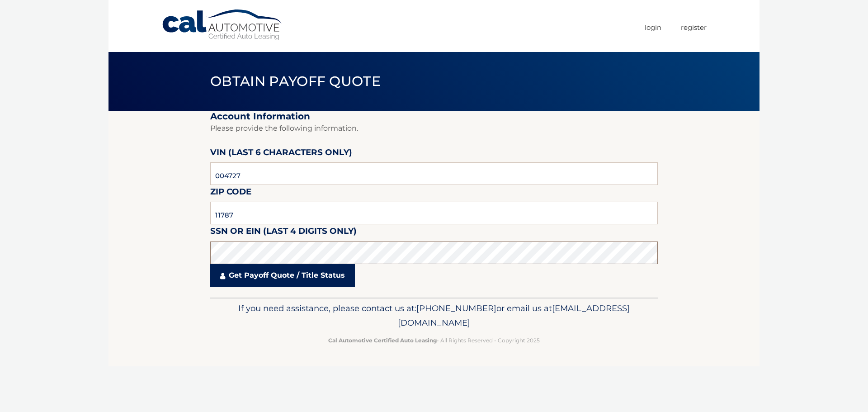 This screenshot has height=412, width=868. What do you see at coordinates (434, 340) in the screenshot?
I see `p: - All Rights Reserved - Copyright 2025` at bounding box center [434, 340].